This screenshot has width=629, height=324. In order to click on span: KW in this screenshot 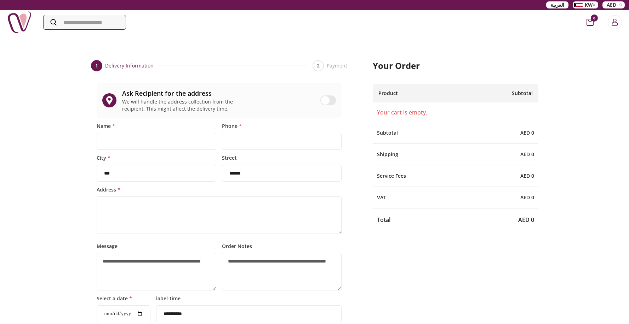, I will do `click(588, 5)`.